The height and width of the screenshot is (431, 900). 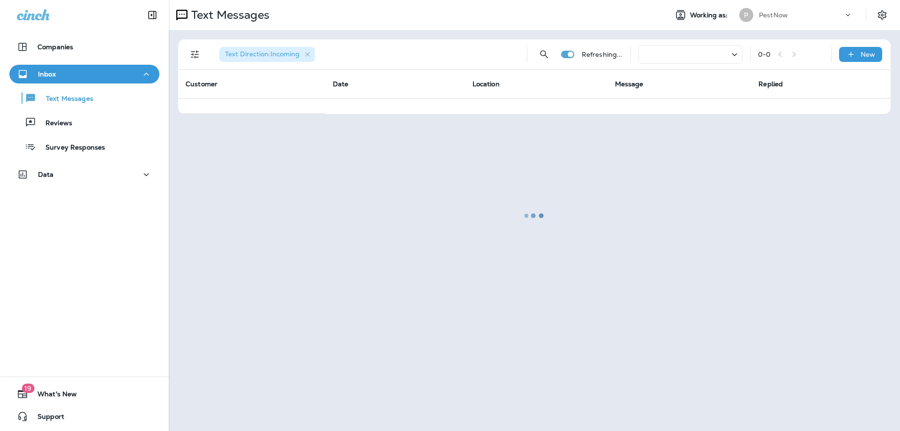 What do you see at coordinates (84, 416) in the screenshot?
I see `button: Support` at bounding box center [84, 416].